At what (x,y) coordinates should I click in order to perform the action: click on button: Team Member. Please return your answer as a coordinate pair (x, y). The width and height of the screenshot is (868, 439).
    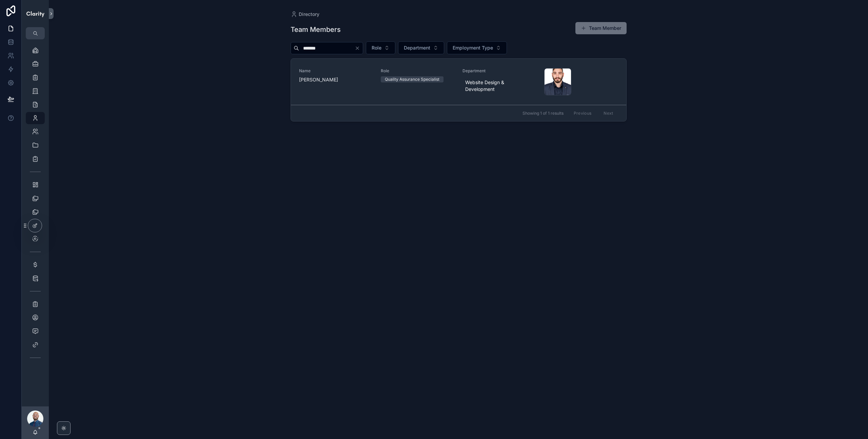
    Looking at the image, I should click on (601, 28).